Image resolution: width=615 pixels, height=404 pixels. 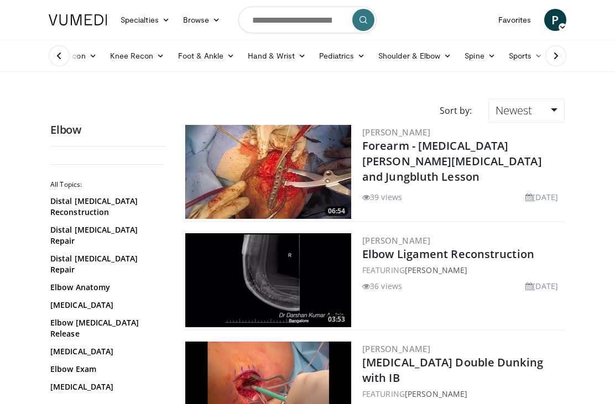 I want to click on a: Browse, so click(x=202, y=20).